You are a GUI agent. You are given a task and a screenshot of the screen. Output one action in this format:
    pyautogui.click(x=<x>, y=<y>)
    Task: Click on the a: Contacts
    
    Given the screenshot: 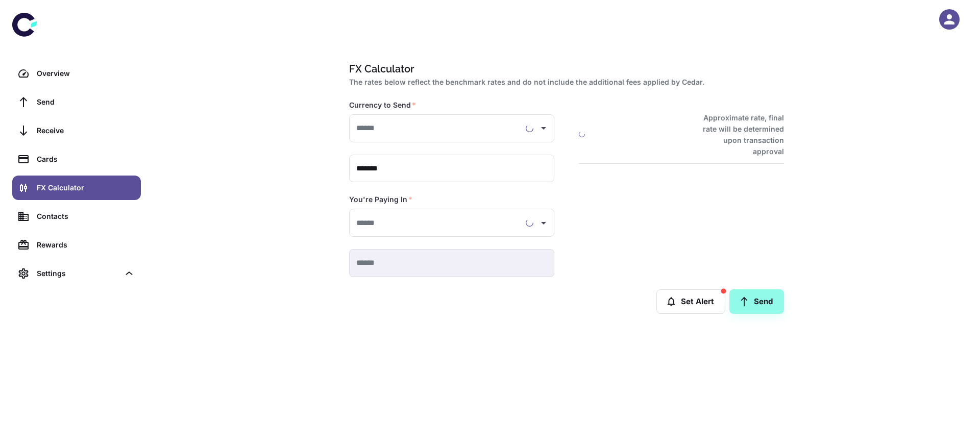 What is the action you would take?
    pyautogui.click(x=76, y=216)
    